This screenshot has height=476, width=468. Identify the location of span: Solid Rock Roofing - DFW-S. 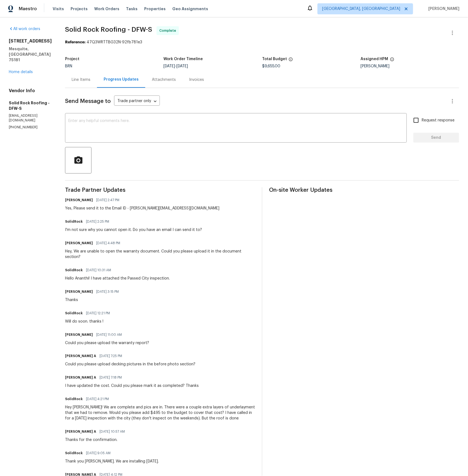
(108, 30).